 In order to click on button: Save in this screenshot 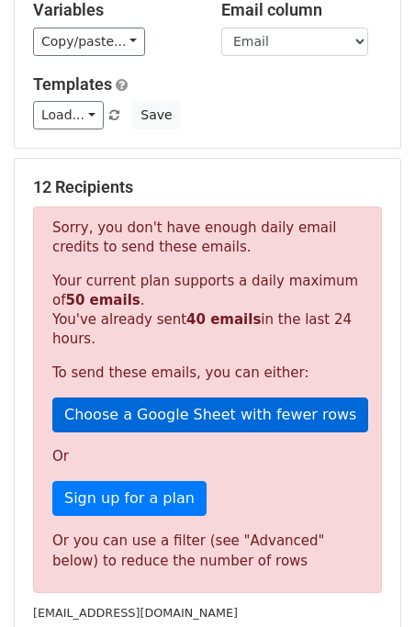, I will do `click(156, 115)`.